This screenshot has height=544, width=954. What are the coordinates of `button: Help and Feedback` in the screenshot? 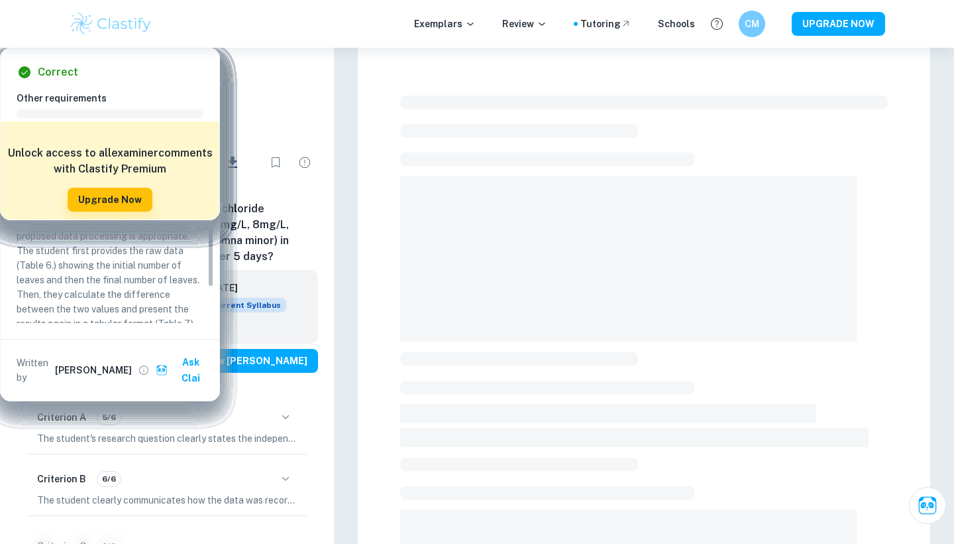 It's located at (717, 24).